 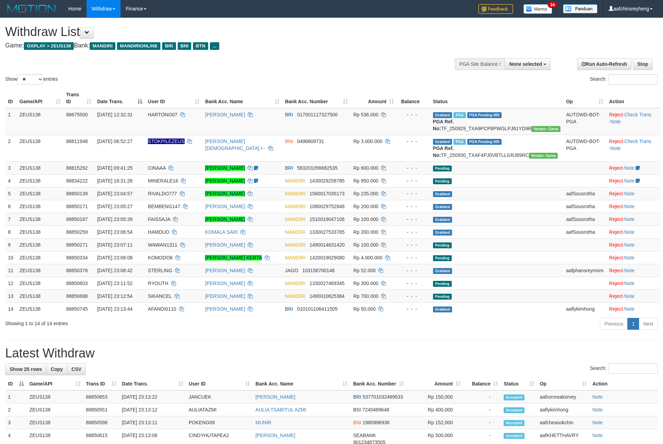 What do you see at coordinates (101, 410) in the screenshot?
I see `td: 88850551` at bounding box center [101, 410].